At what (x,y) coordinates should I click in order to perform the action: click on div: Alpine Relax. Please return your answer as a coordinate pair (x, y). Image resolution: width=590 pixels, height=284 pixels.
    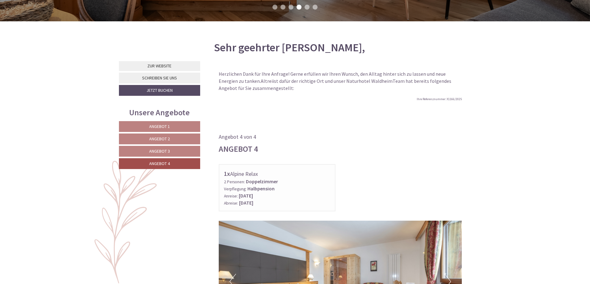
    Looking at the image, I should click on (277, 174).